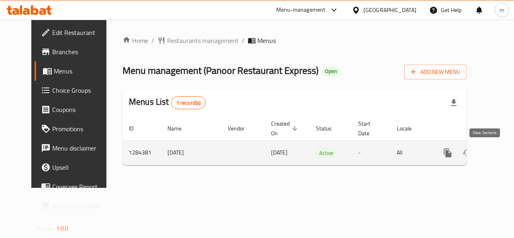 Image resolution: width=514 pixels, height=238 pixels. I want to click on span: Grocery Checklist, so click(81, 206).